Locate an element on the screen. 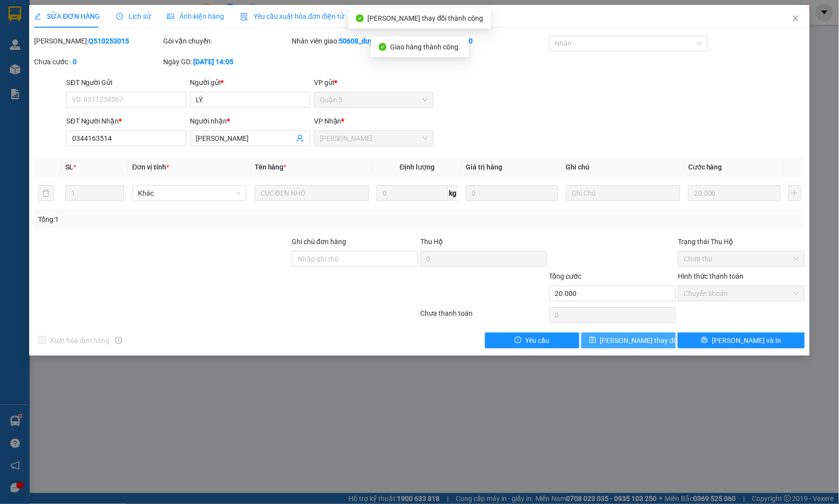 The image size is (839, 504). button: delete is located at coordinates (46, 193).